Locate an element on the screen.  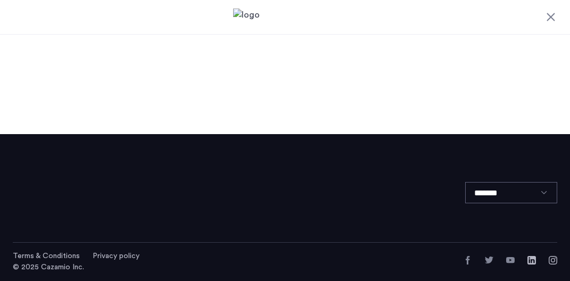
img: logo is located at coordinates (285, 19).